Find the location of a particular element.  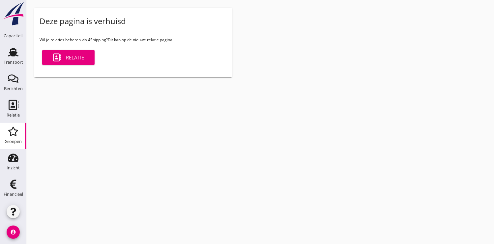

i: account_circle is located at coordinates (13, 232).